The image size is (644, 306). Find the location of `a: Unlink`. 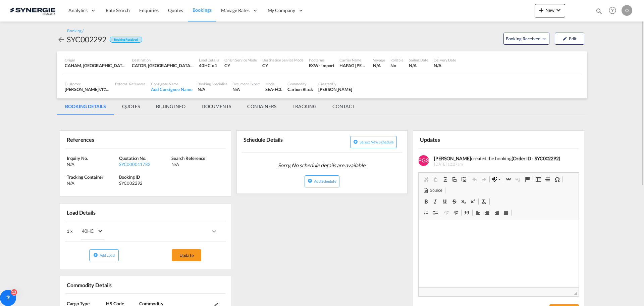

a: Unlink is located at coordinates (518, 179).